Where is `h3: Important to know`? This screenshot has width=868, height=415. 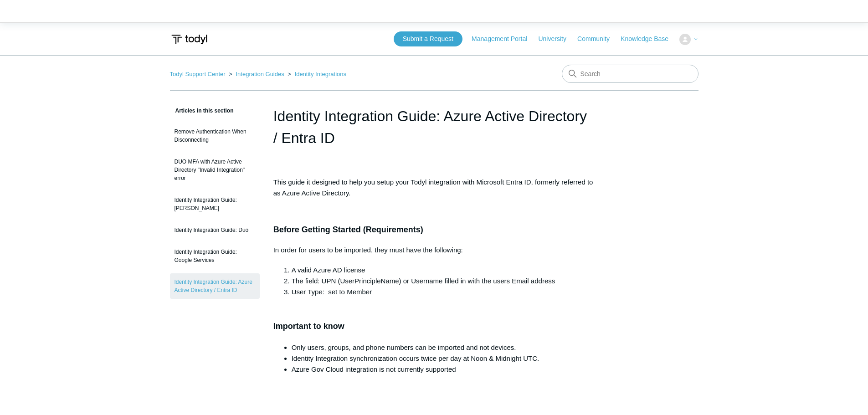
h3: Important to know is located at coordinates (434, 319).